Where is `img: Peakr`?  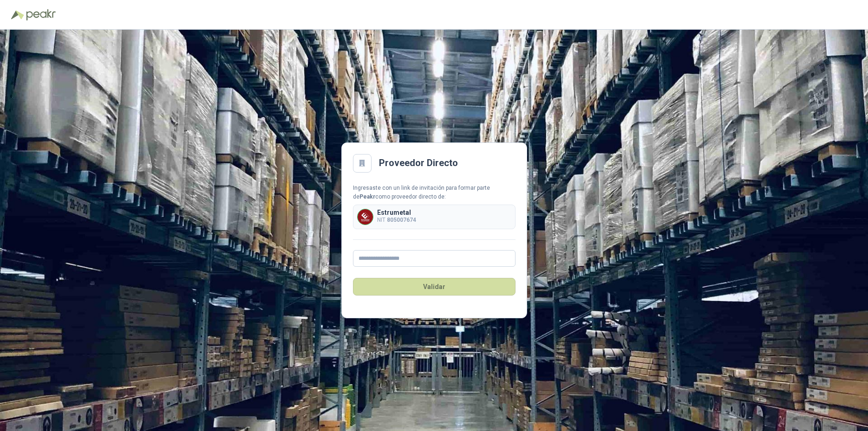
img: Peakr is located at coordinates (41, 15).